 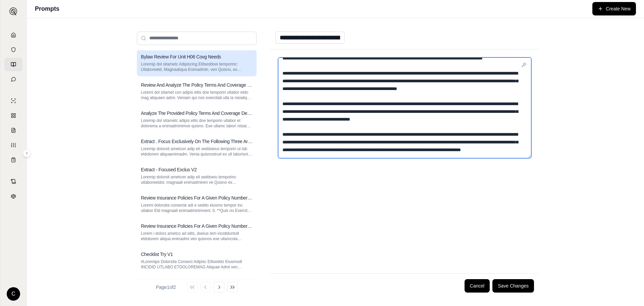 What do you see at coordinates (13, 131) in the screenshot?
I see `a: Claim Coverage` at bounding box center [13, 131].